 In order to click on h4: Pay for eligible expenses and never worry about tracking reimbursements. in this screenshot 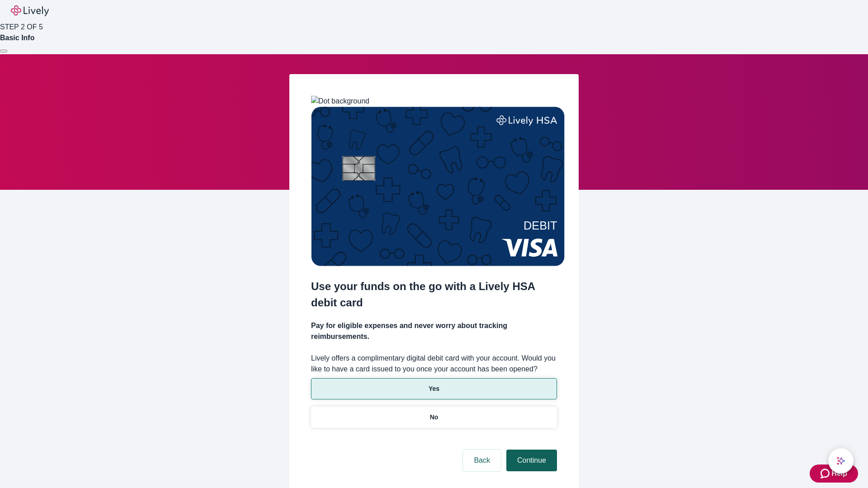, I will do `click(434, 331)`.